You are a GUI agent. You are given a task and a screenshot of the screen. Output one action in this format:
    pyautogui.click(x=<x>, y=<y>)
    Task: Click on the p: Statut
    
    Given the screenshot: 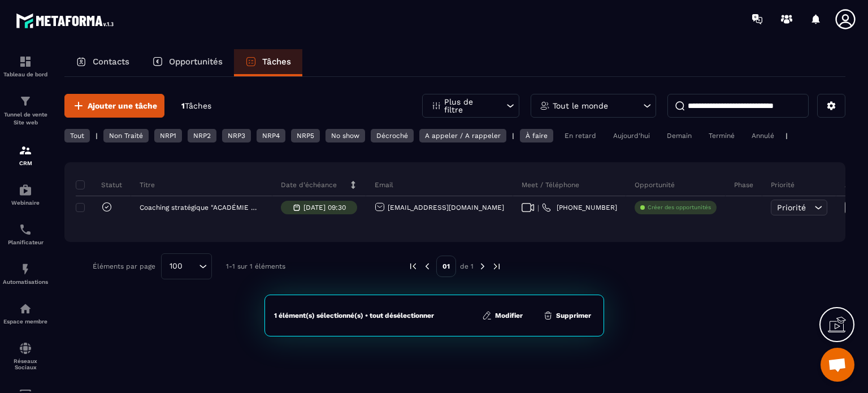 What is the action you would take?
    pyautogui.click(x=100, y=185)
    